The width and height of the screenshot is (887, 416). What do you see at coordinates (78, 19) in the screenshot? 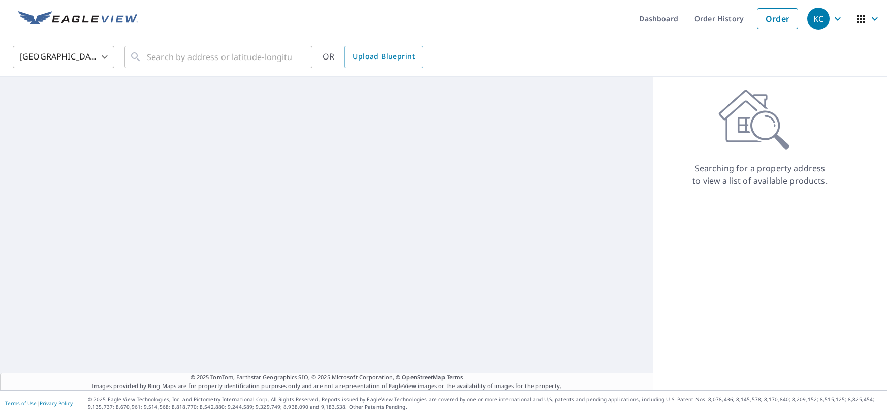
I see `img: EV Logo` at bounding box center [78, 19].